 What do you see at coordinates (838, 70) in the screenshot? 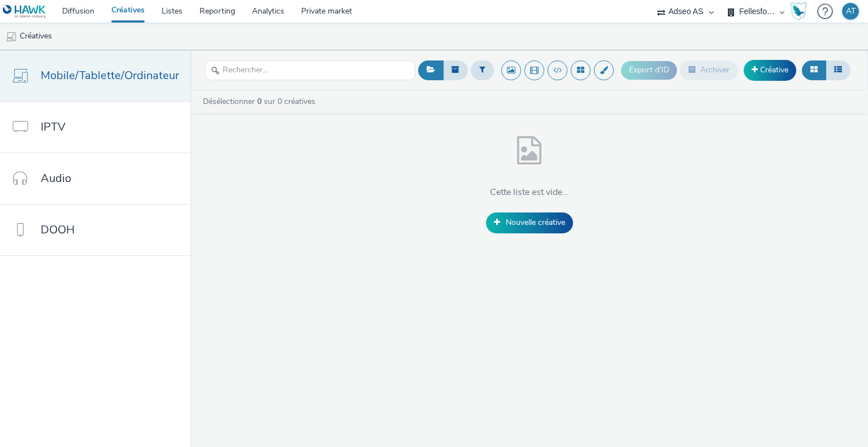
I see `button: Liste` at bounding box center [838, 70].